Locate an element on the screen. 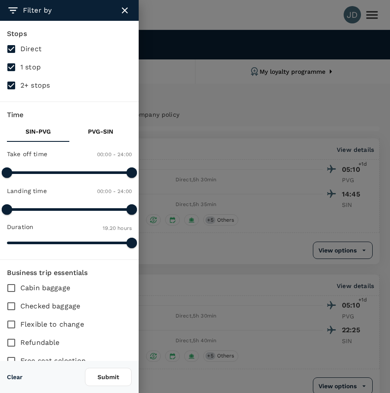  button: Clear is located at coordinates (15, 377).